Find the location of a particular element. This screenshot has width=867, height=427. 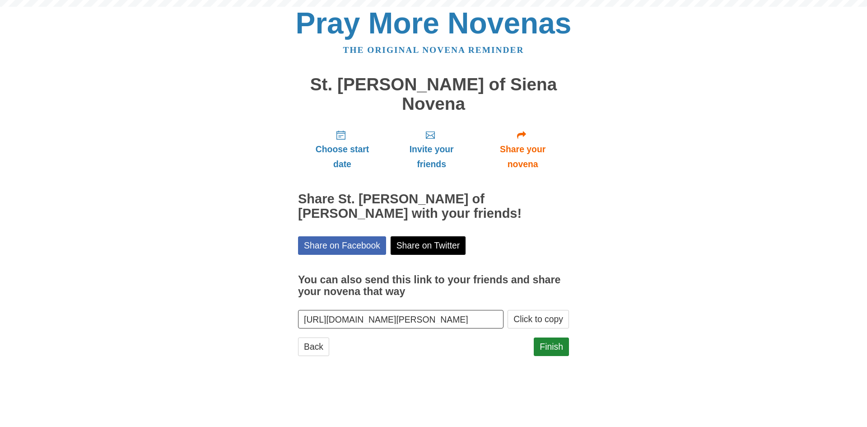

h3: You can also send this link to your friends and share your novena that way is located at coordinates (433, 285).